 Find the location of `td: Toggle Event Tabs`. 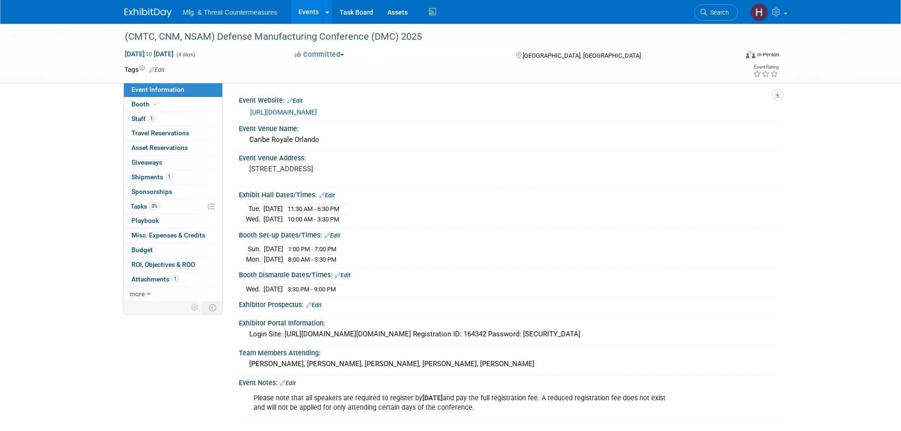

td: Toggle Event Tabs is located at coordinates (212, 307).